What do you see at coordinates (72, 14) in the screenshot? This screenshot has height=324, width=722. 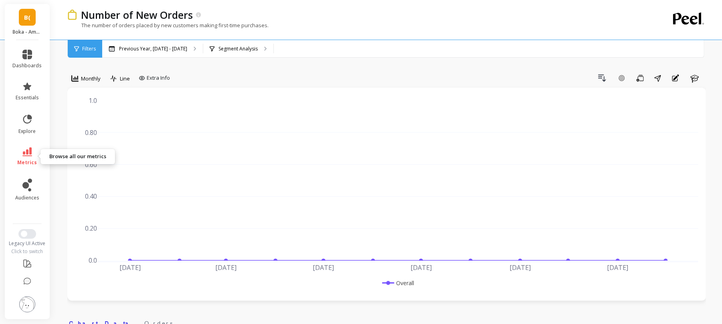 I see `img: header icon` at bounding box center [72, 14].